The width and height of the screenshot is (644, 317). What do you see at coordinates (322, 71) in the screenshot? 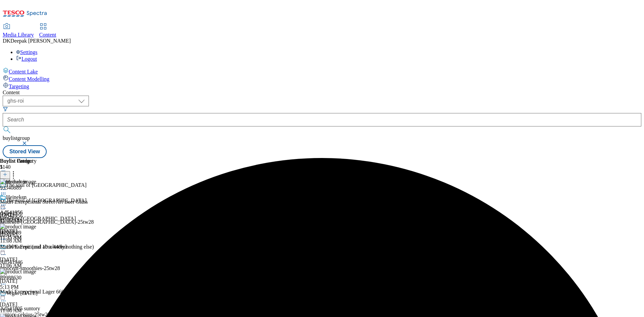
I see `a: Content Lake` at bounding box center [322, 71].